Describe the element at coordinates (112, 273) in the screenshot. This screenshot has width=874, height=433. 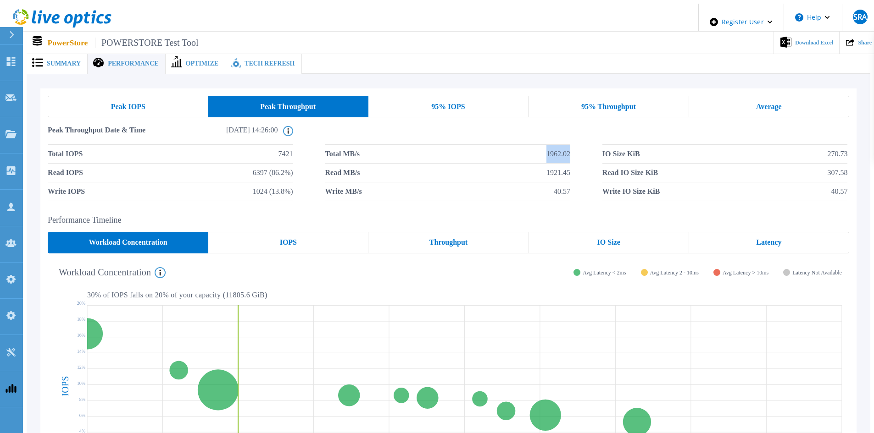
I see `h4: Workload Concentration` at that location.